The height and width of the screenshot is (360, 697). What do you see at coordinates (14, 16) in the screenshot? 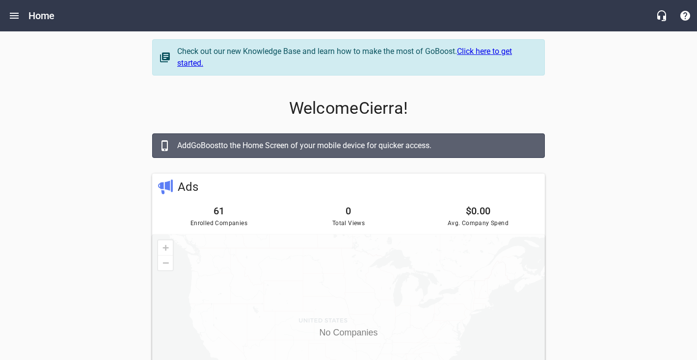
I see `button: Open drawer` at bounding box center [14, 16].